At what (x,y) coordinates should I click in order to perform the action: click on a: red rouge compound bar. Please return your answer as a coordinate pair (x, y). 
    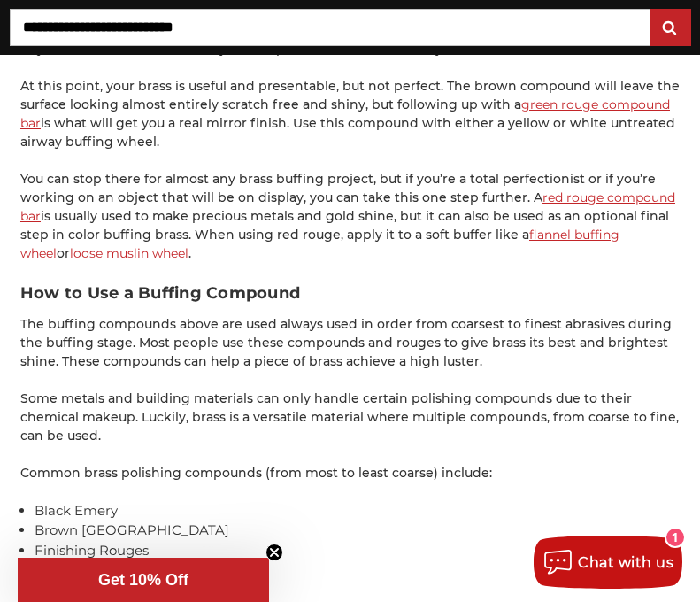
    Looking at the image, I should click on (348, 206).